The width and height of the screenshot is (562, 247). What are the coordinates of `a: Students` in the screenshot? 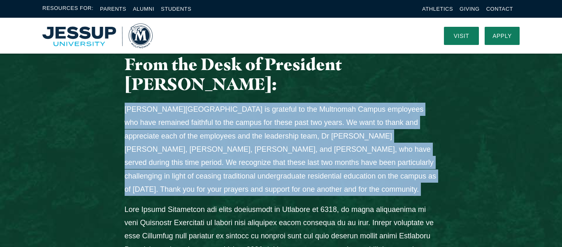 It's located at (176, 9).